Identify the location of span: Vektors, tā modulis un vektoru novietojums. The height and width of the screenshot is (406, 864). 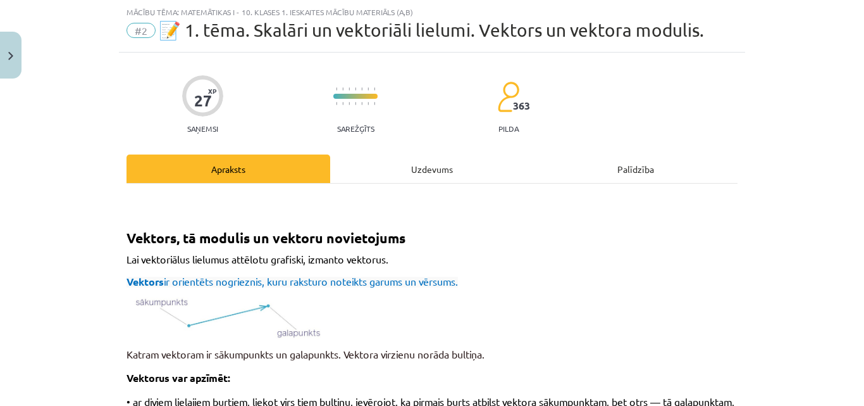
(266, 237).